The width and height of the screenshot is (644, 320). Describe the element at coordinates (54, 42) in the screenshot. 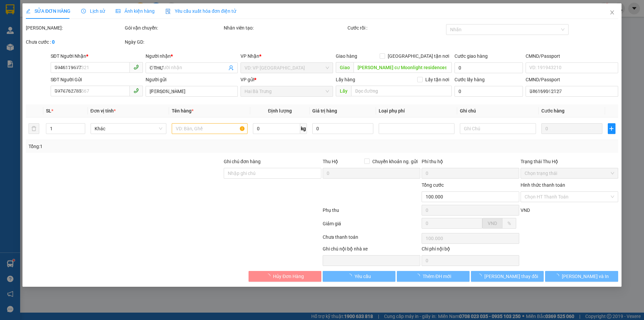

I see `b: 0` at that location.